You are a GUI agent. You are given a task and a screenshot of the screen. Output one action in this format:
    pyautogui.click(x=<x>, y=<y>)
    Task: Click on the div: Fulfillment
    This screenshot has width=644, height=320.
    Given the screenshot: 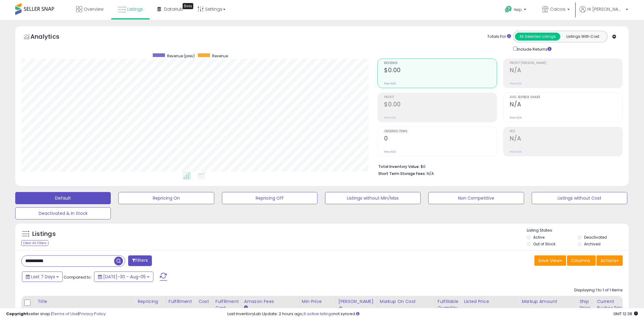 What is the action you would take?
    pyautogui.click(x=181, y=302)
    